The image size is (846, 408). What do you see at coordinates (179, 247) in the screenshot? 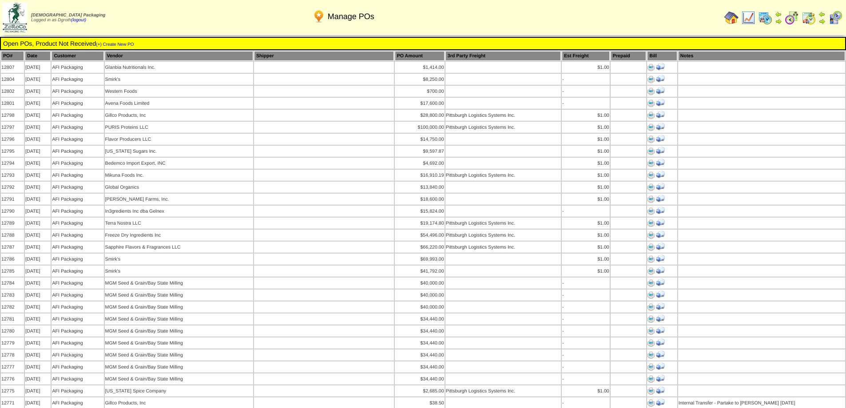
I see `td: Sapphire Flavors & Fragrances LLC` at bounding box center [179, 247].